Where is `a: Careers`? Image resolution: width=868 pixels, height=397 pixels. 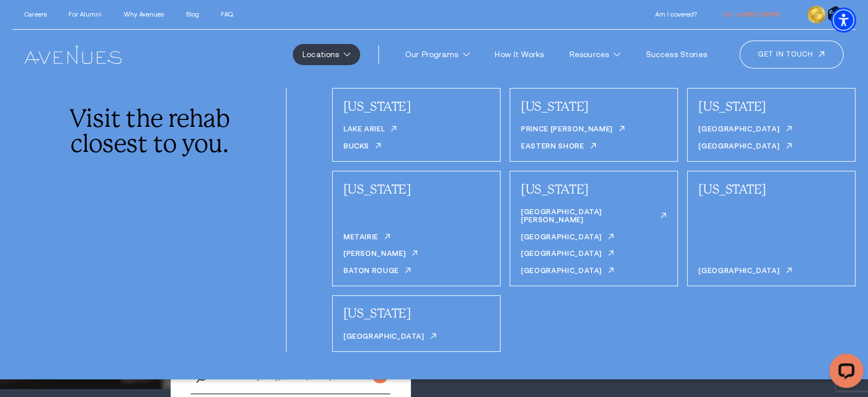
a: Careers is located at coordinates (35, 14).